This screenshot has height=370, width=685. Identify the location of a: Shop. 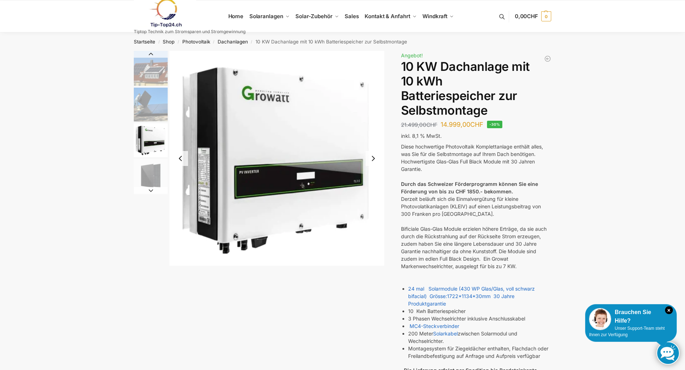
(168, 42).